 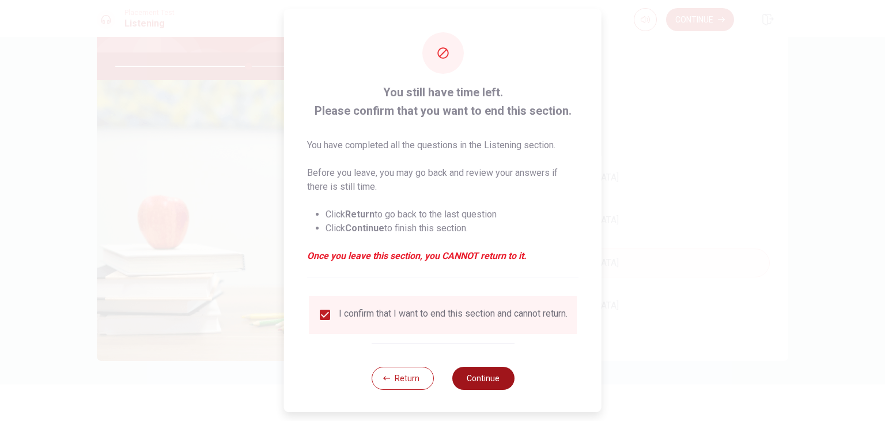 I want to click on li: Click to go back to the last question, so click(x=452, y=214).